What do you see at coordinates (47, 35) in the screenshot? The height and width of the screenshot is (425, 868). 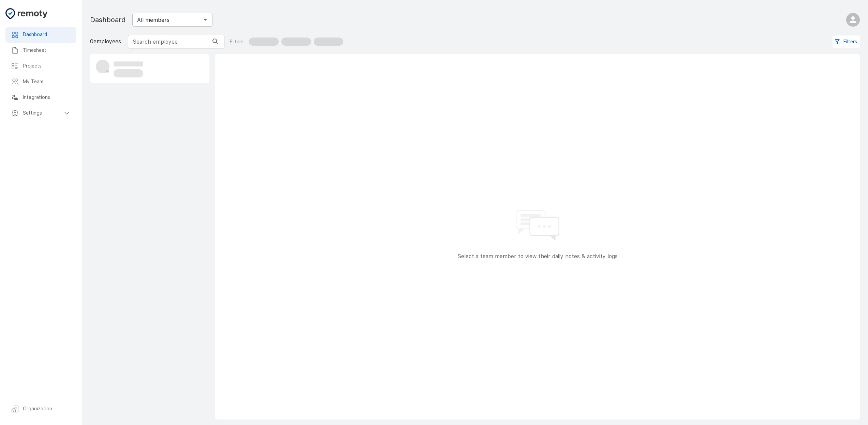 I see `h6: Dashboard` at bounding box center [47, 35].